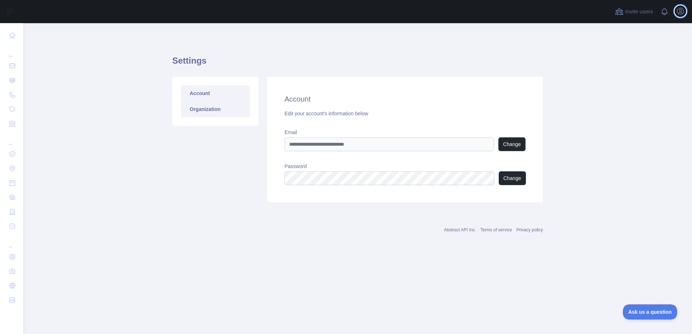  What do you see at coordinates (496, 230) in the screenshot?
I see `a: Terms of service` at bounding box center [496, 230].